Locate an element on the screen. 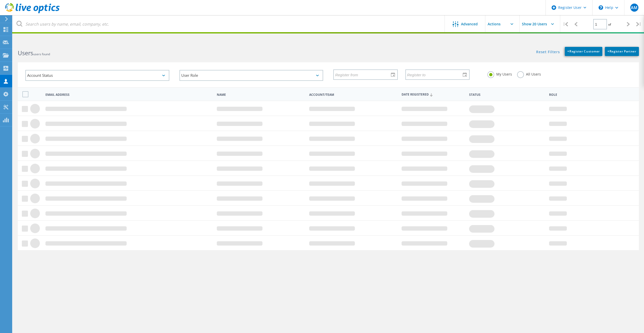 The image size is (644, 333). svg: \n is located at coordinates (601, 7).